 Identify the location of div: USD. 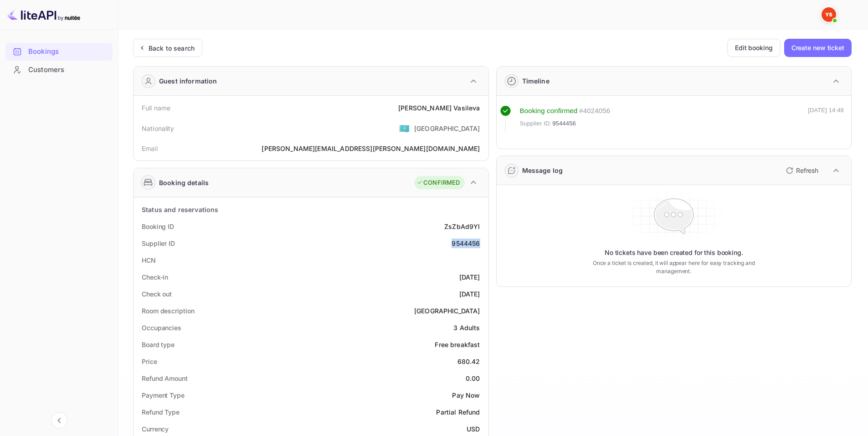
(473, 429).